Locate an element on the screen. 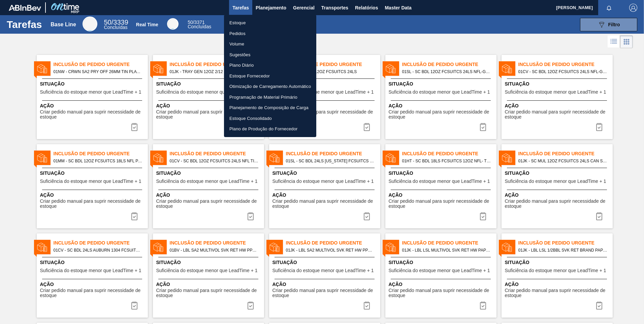  a: Sugestões is located at coordinates (270, 55).